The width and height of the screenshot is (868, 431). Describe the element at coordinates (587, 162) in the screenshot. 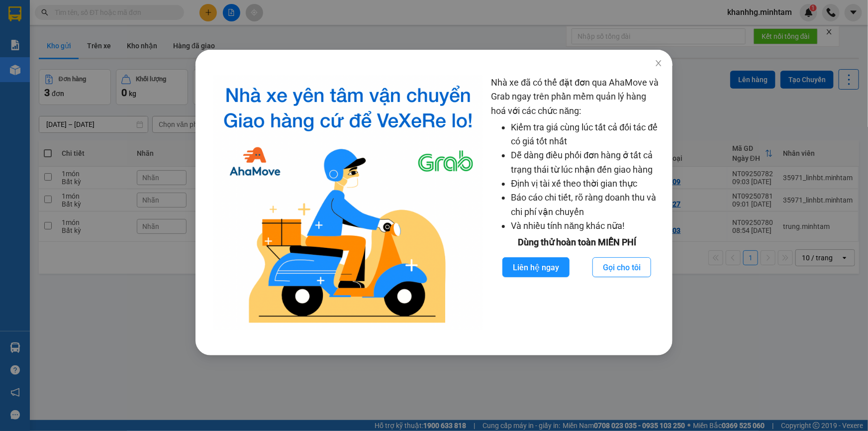

I see `li: Dễ dàng điều phối đơn hàng ở tất cả trạng thái từ lúc nhận đến giao hàng` at that location.